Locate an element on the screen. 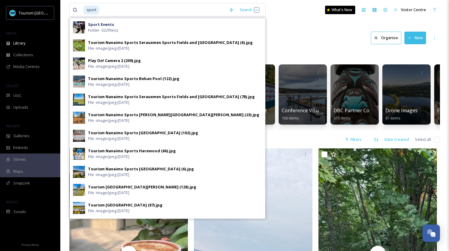 The width and height of the screenshot is (449, 251). span: WIDGETS is located at coordinates (13, 126).